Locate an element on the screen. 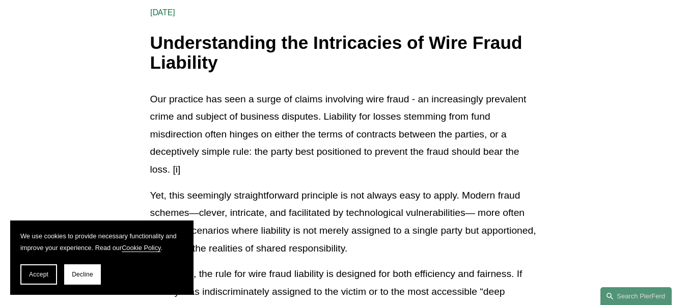  span: Accept is located at coordinates (39, 274).